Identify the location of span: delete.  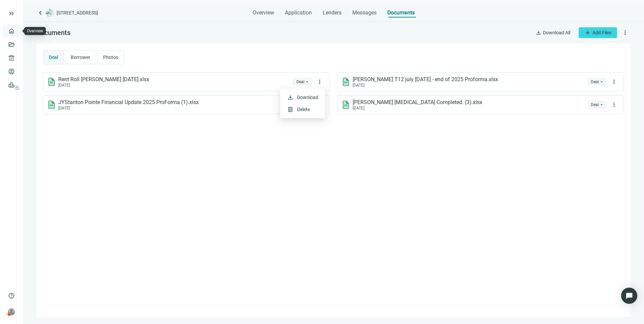
(291, 110).